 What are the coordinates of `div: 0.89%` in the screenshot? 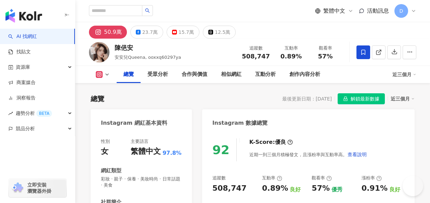 It's located at (275, 188).